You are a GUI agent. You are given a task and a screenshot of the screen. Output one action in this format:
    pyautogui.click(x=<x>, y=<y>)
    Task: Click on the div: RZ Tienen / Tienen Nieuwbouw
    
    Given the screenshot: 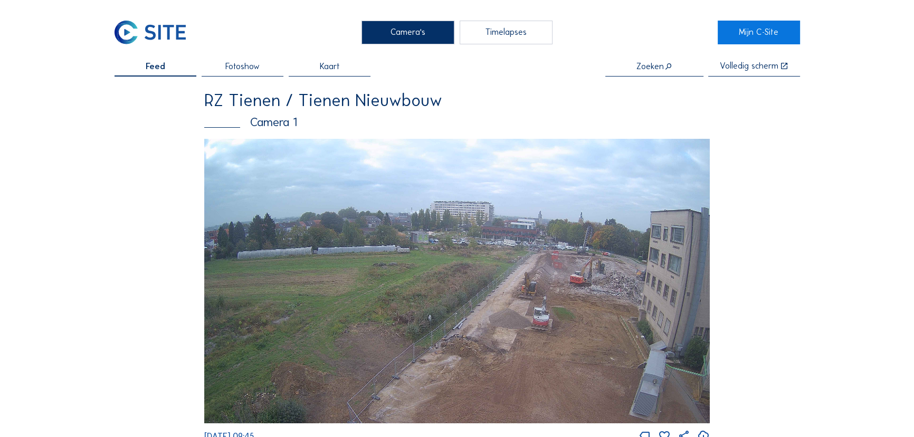 What is the action you would take?
    pyautogui.click(x=457, y=100)
    